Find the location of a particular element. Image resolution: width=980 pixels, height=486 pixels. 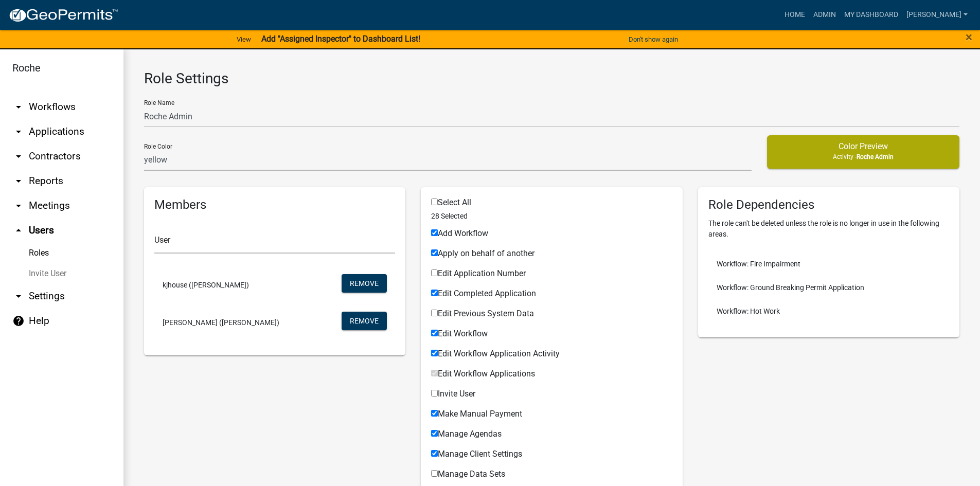

h5: Role Dependencies is located at coordinates (829, 205).